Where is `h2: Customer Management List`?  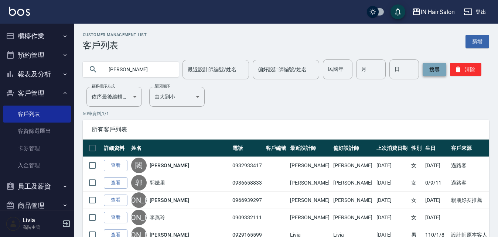
h2: Customer Management List is located at coordinates (115, 35).